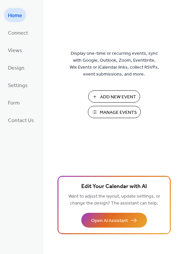 Image resolution: width=185 pixels, height=254 pixels. I want to click on span: Want to adjust the layout, update settings, or change the design? The assistant can help., so click(114, 200).